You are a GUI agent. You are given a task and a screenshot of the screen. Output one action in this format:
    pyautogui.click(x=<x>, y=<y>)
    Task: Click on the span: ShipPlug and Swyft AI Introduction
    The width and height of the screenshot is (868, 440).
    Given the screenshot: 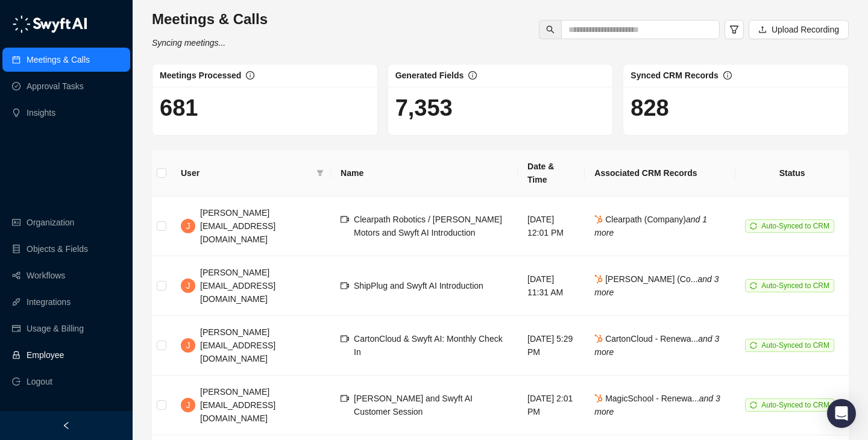 What is the action you would take?
    pyautogui.click(x=418, y=286)
    